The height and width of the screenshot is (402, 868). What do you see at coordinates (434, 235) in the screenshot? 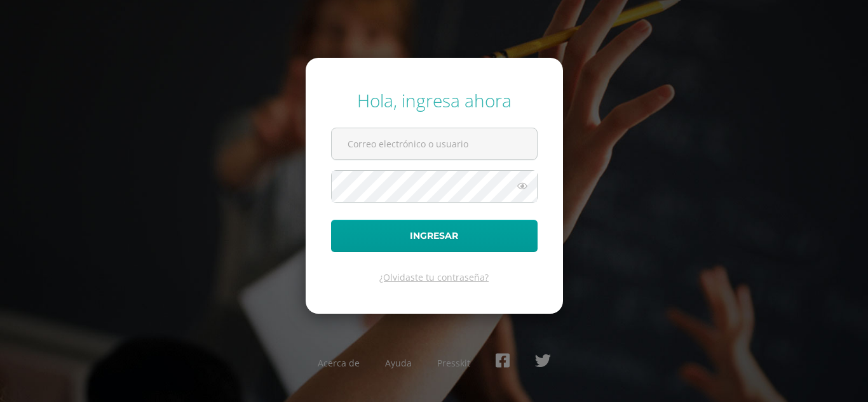
I see `button: Ingresar` at bounding box center [434, 235].